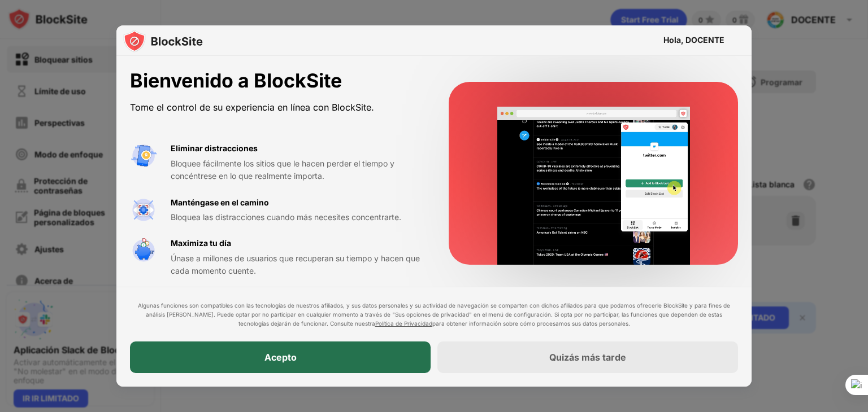 This screenshot has width=868, height=412. What do you see at coordinates (404, 324) in the screenshot?
I see `font: Política de Privacidad` at bounding box center [404, 324].